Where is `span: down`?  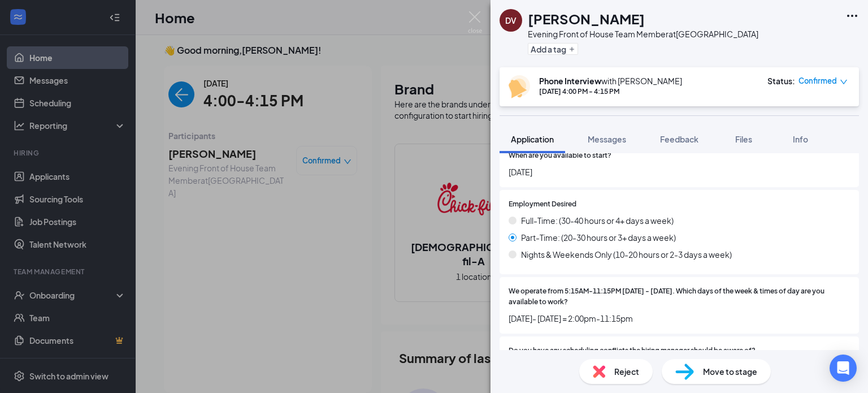 span: down is located at coordinates (844, 82).